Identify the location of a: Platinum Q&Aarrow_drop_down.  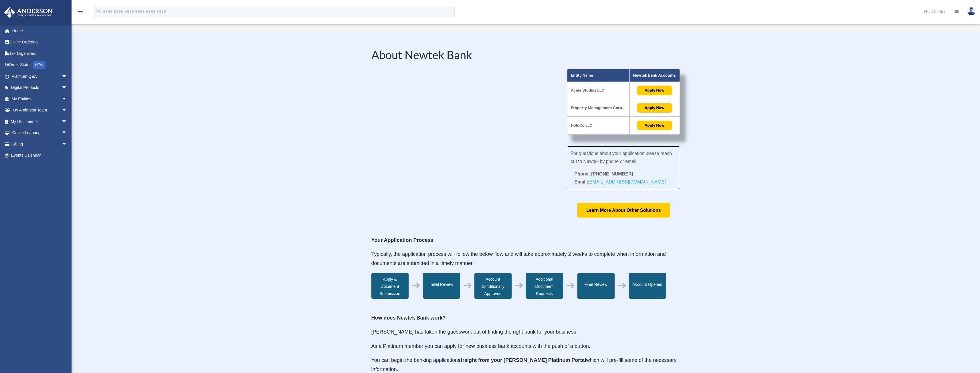
(39, 76).